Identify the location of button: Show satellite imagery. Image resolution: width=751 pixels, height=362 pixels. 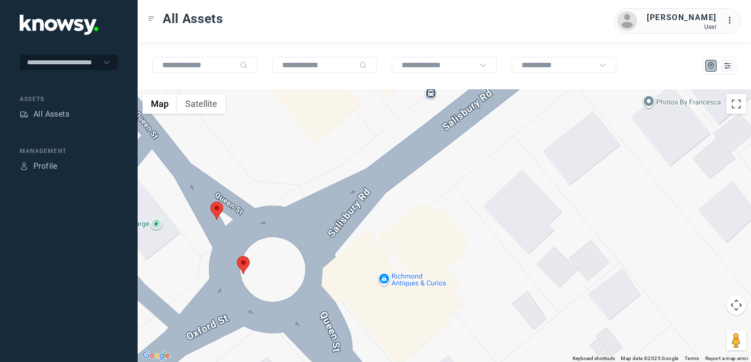
(201, 104).